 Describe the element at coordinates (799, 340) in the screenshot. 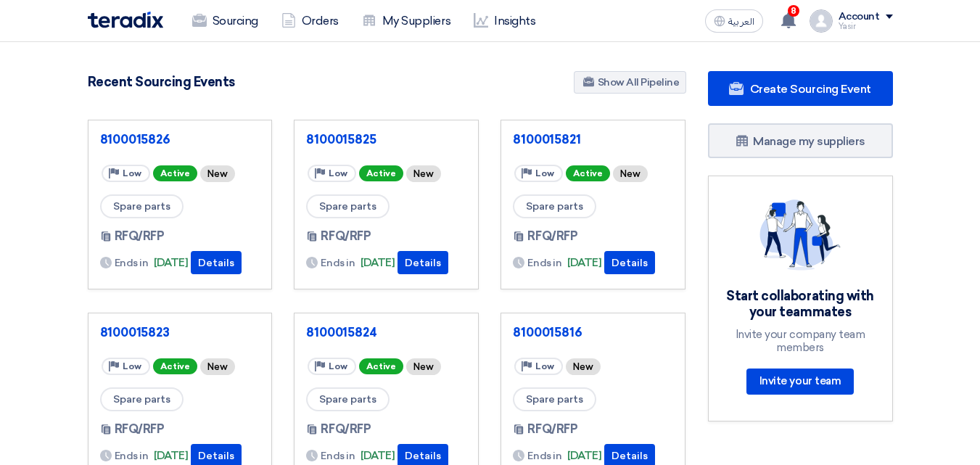

I see `div: Invite your company team members` at that location.